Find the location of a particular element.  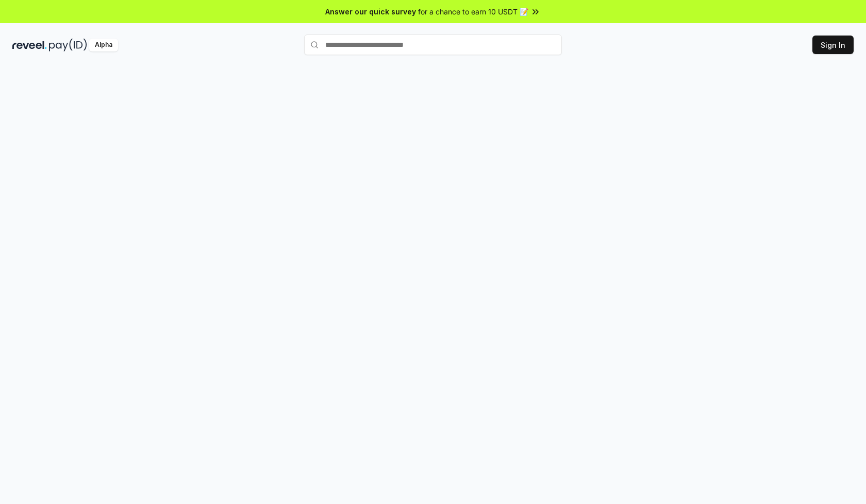

span: for a chance to earn 10 USDT 📝 is located at coordinates (473, 11).